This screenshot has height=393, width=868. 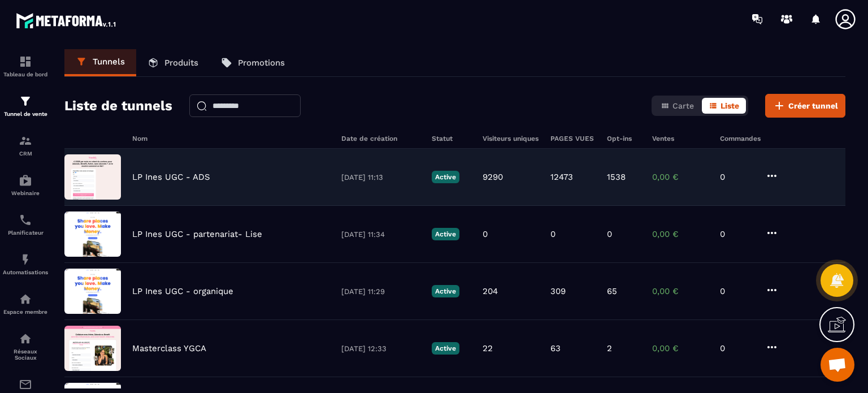 I want to click on p: Tunnel de vente, so click(x=25, y=114).